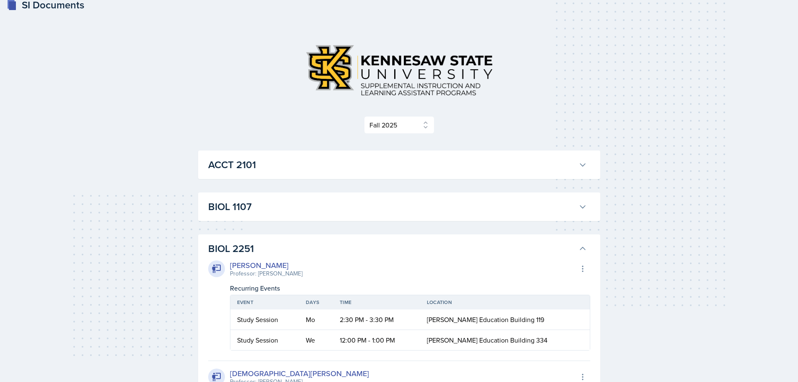  Describe the element at coordinates (392, 165) in the screenshot. I see `h3: ACCT 2101` at that location.